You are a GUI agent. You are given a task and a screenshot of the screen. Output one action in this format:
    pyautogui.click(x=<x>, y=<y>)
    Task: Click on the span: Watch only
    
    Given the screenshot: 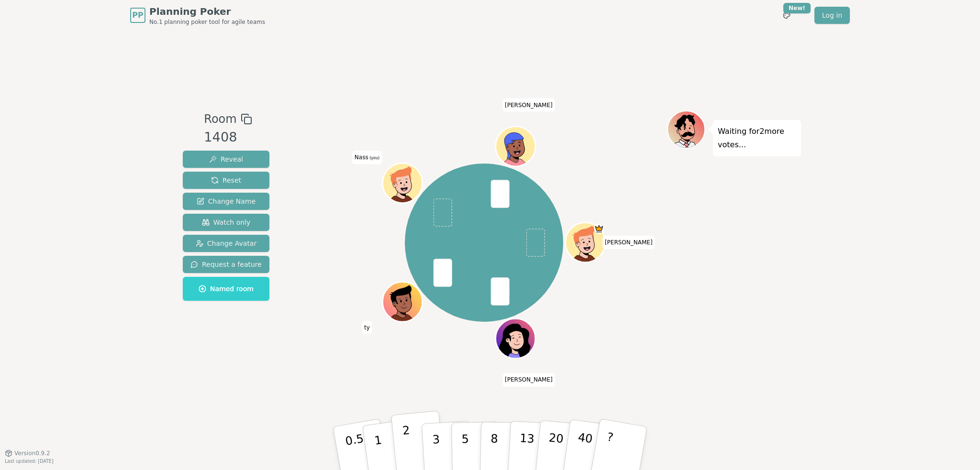 What is the action you would take?
    pyautogui.click(x=226, y=222)
    